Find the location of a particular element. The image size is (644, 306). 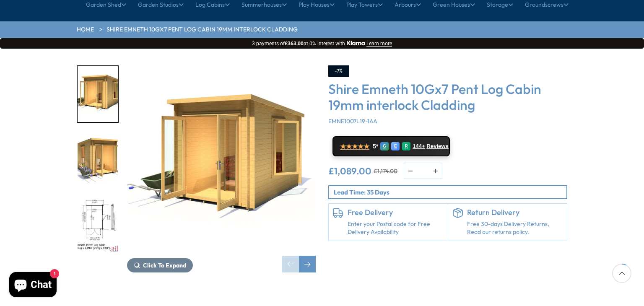

del: £1,174.00 is located at coordinates (385, 171).